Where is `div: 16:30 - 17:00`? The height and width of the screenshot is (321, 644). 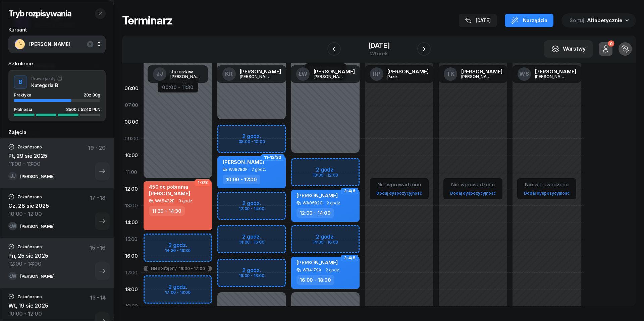
div: 16:30 - 17:00 is located at coordinates (192, 268).